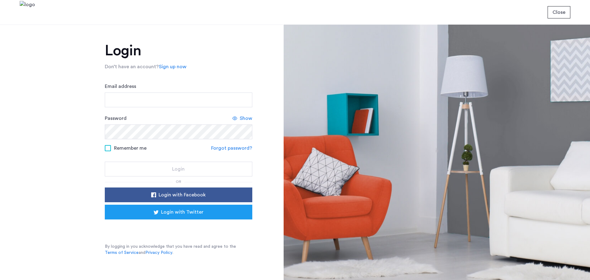 Image resolution: width=590 pixels, height=280 pixels. Describe the element at coordinates (182, 195) in the screenshot. I see `span: Login with Facebook` at that location.